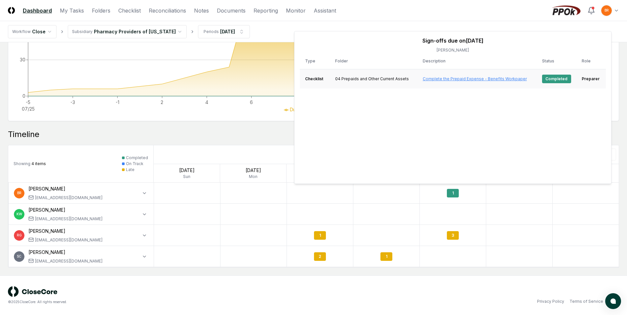 This screenshot has height=315, width=627. What do you see at coordinates (613, 301) in the screenshot?
I see `button: atlas-launcher` at bounding box center [613, 301].